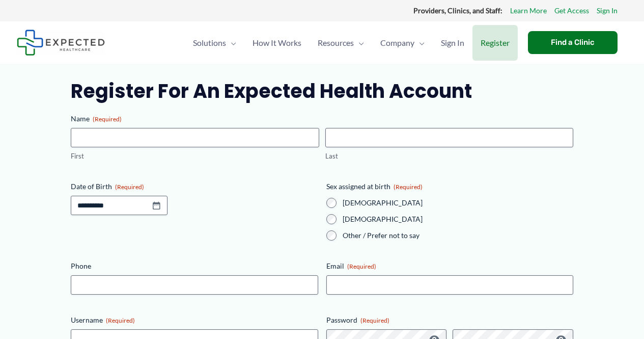 This screenshot has height=339, width=644. What do you see at coordinates (358, 320) in the screenshot?
I see `legend: Password` at bounding box center [358, 320].